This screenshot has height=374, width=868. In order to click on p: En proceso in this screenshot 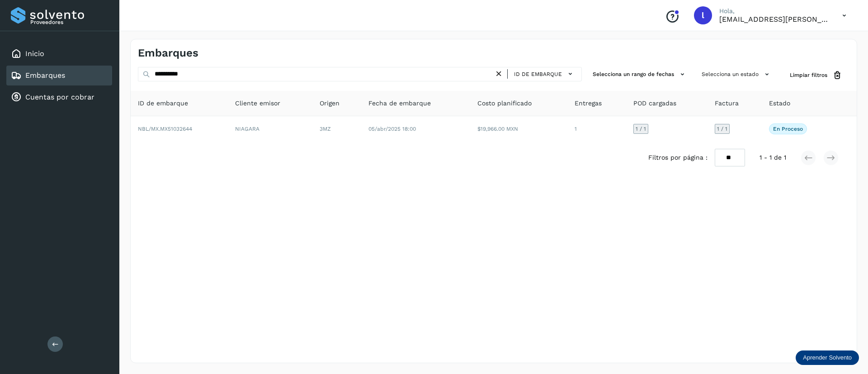, I will do `click(788, 129)`.